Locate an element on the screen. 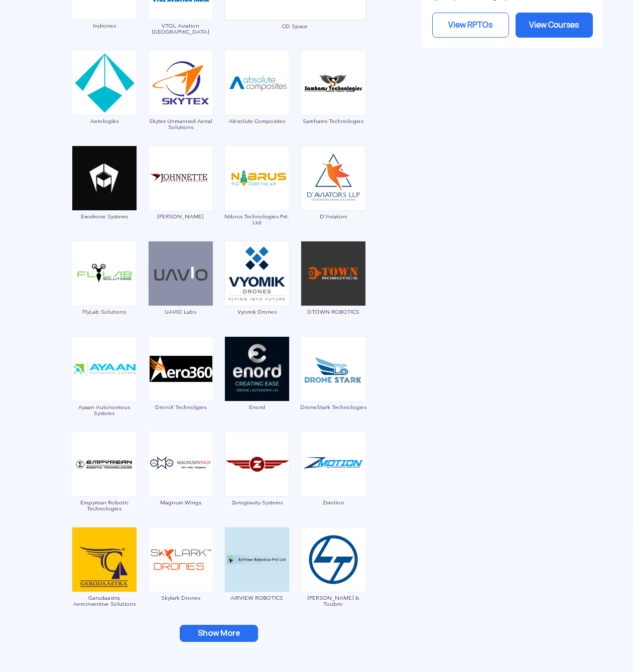  a: D'Aviators is located at coordinates (333, 196).